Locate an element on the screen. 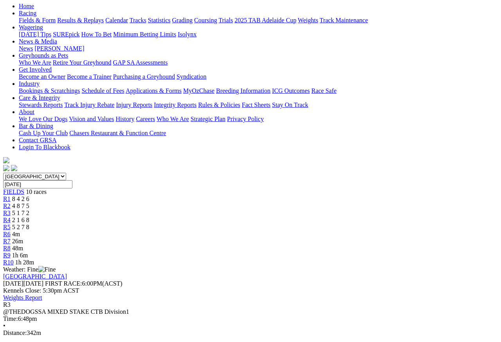 The height and width of the screenshot is (342, 501). a: Race Safe is located at coordinates (324, 90).